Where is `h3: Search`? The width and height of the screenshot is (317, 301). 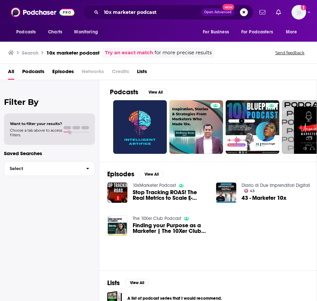
h3: Search is located at coordinates (30, 53).